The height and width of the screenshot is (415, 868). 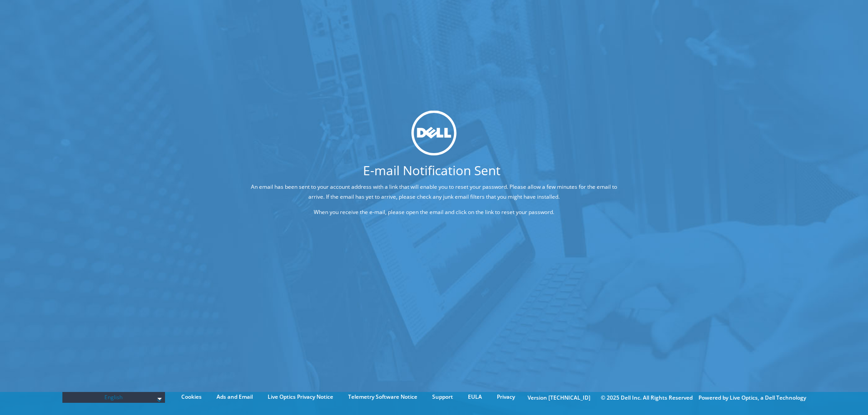 What do you see at coordinates (432, 170) in the screenshot?
I see `h1: E-mail Notification Sent` at bounding box center [432, 170].